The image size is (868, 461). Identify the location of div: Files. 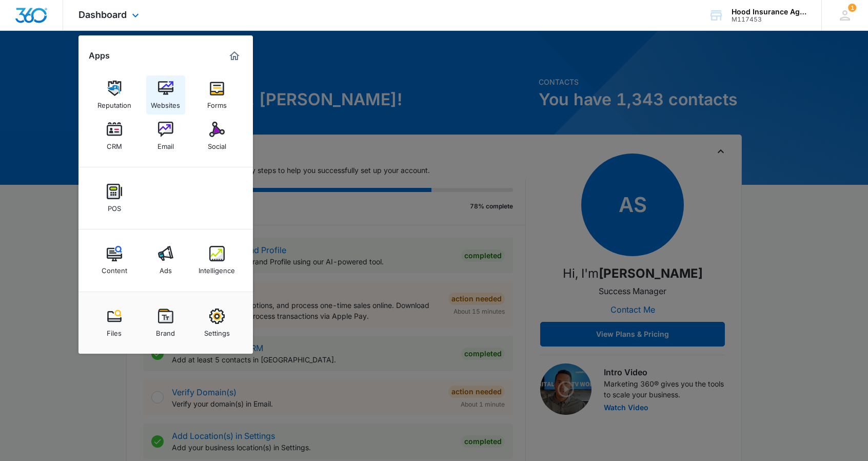
(114, 331).